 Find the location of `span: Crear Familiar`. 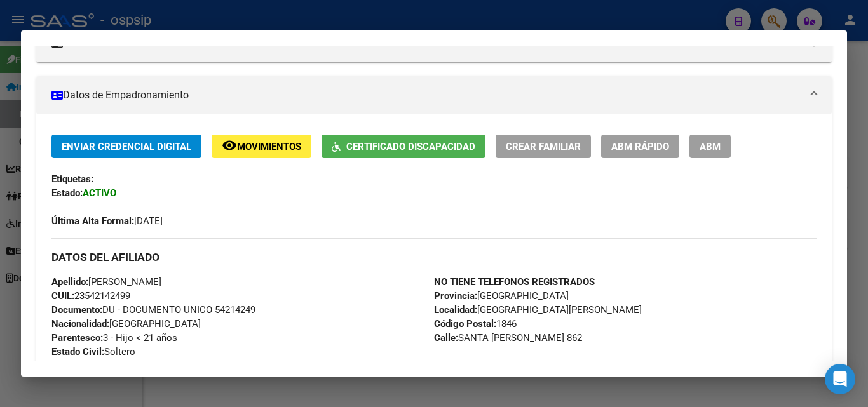

span: Crear Familiar is located at coordinates (543, 147).